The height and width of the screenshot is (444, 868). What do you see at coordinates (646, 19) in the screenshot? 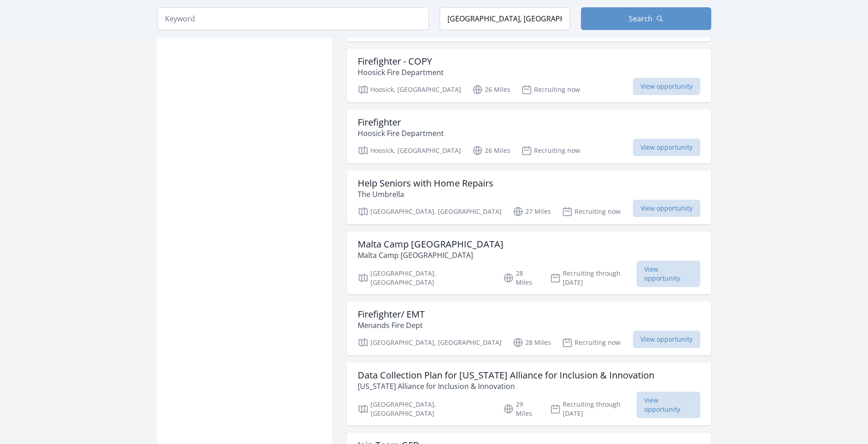
I see `button: Search` at bounding box center [646, 19].